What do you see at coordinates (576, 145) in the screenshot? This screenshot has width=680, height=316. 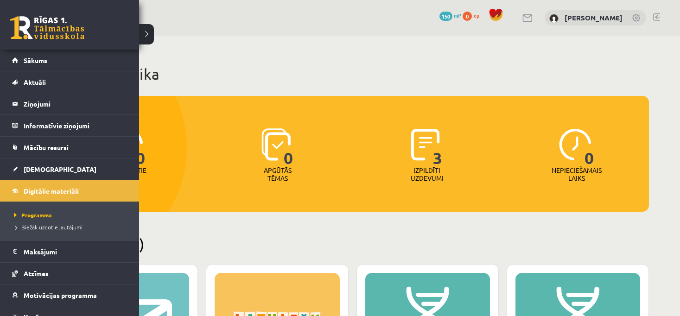 I see `img: icon-clock-7be60019b62300814b6bd22b8e044499b485619524d84068768e800edab66f18.svg` at bounding box center [576, 145].